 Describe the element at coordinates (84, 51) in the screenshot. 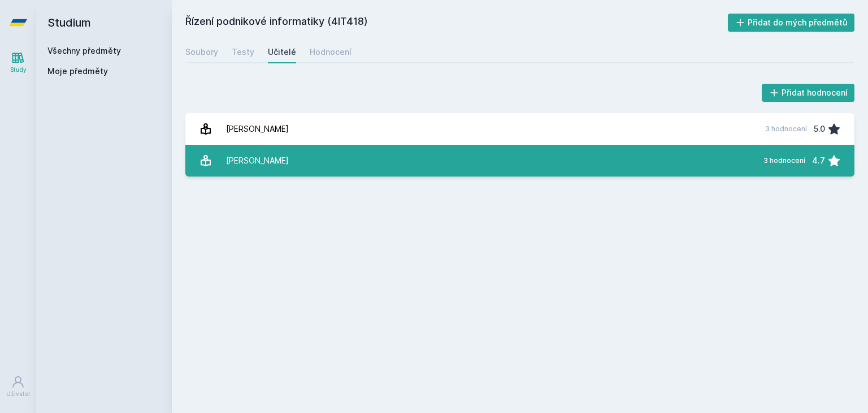

I see `a: Všechny předměty` at that location.